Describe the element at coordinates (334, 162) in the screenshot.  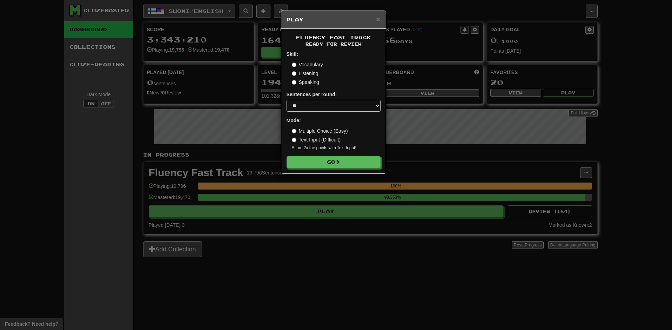
I see `button: Go` at that location.